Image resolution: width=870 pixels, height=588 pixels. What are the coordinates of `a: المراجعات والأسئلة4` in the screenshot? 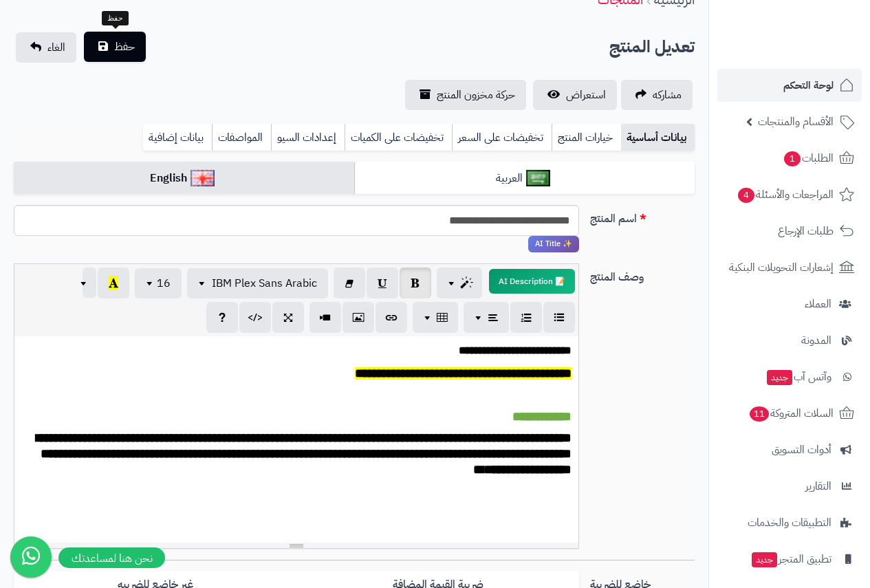 It's located at (790, 194).